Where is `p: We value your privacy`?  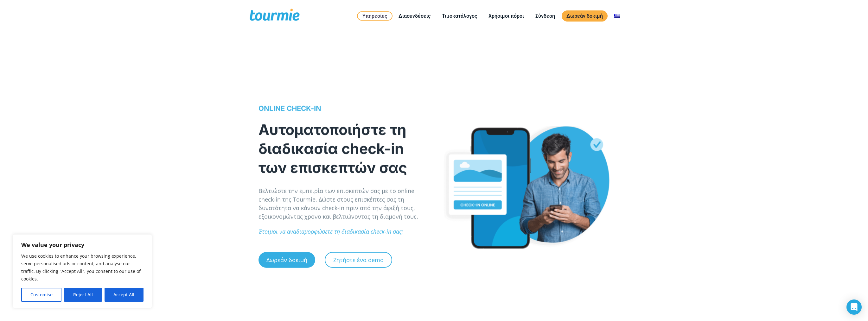 p: We value your privacy is located at coordinates (83, 245).